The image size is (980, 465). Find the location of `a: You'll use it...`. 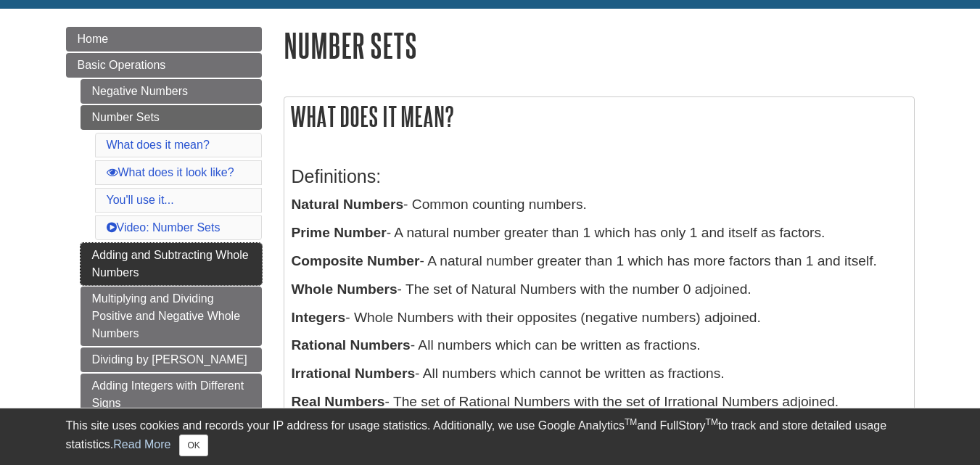

a: You'll use it... is located at coordinates (140, 200).